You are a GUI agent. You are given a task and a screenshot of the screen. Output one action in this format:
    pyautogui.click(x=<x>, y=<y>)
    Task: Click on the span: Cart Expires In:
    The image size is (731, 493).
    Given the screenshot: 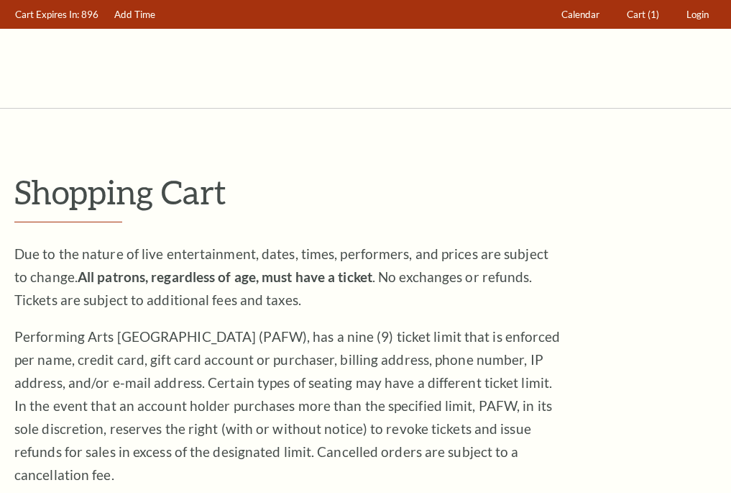 What is the action you would take?
    pyautogui.click(x=47, y=14)
    